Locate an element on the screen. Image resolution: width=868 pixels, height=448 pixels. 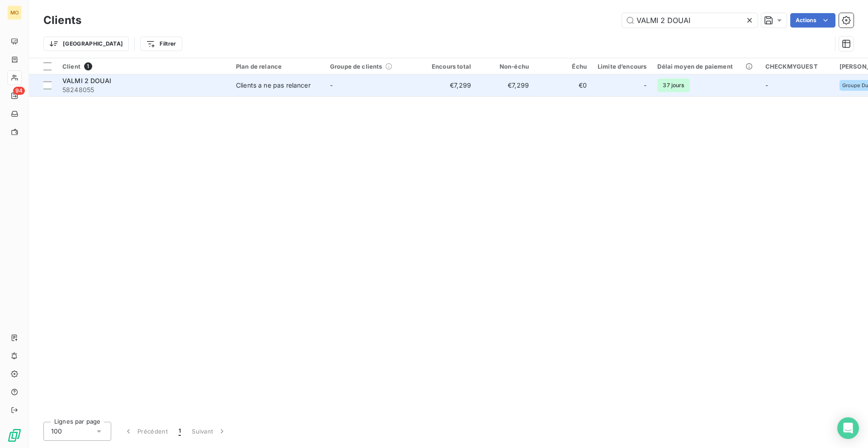
button: 1 is located at coordinates (180, 431).